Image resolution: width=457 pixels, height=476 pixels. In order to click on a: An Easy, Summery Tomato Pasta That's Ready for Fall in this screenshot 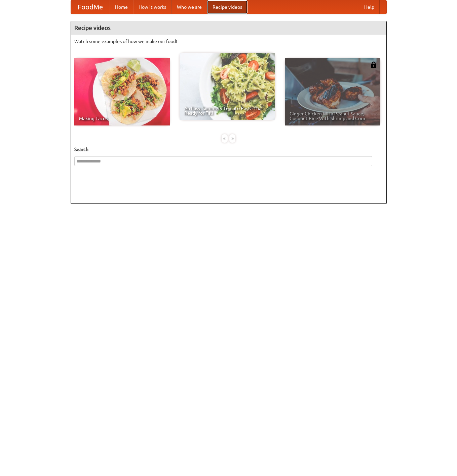, I will do `click(228, 87)`.